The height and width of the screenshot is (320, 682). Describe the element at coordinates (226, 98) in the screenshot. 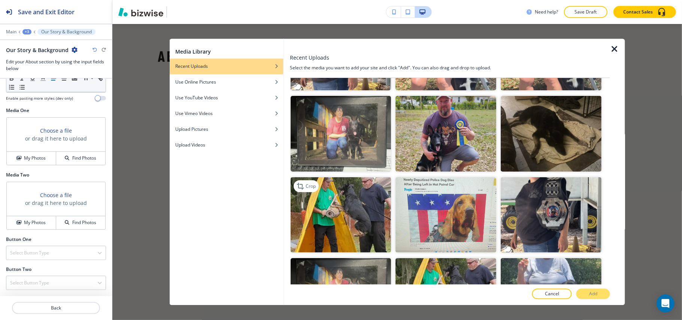

I see `button: Use YouTube Videos` at that location.